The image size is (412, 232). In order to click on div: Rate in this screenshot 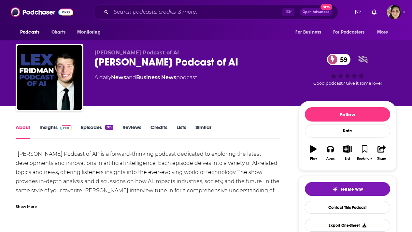, I will do `click(348, 131)`.